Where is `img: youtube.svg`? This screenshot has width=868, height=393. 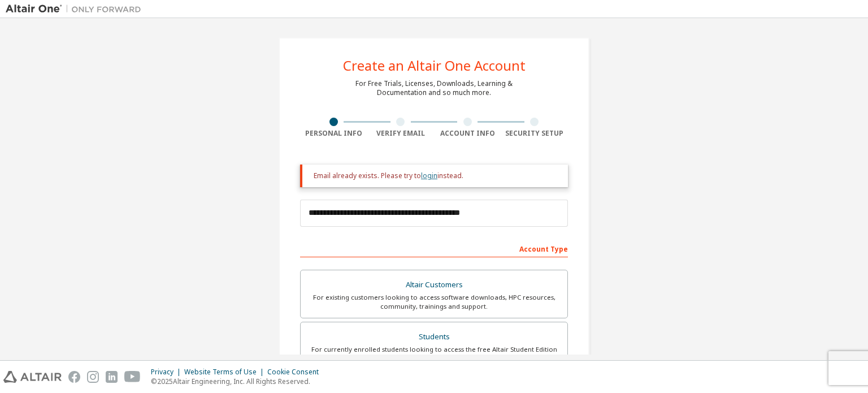
img: youtube.svg is located at coordinates (133, 377).